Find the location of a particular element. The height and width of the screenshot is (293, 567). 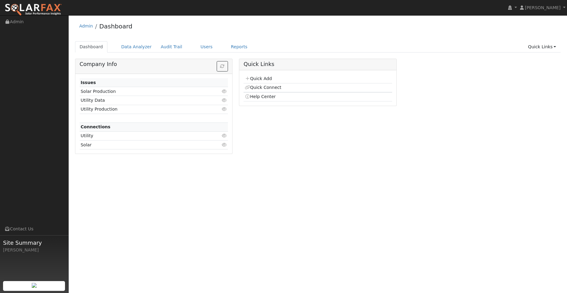

a: Help Center is located at coordinates (260, 96).